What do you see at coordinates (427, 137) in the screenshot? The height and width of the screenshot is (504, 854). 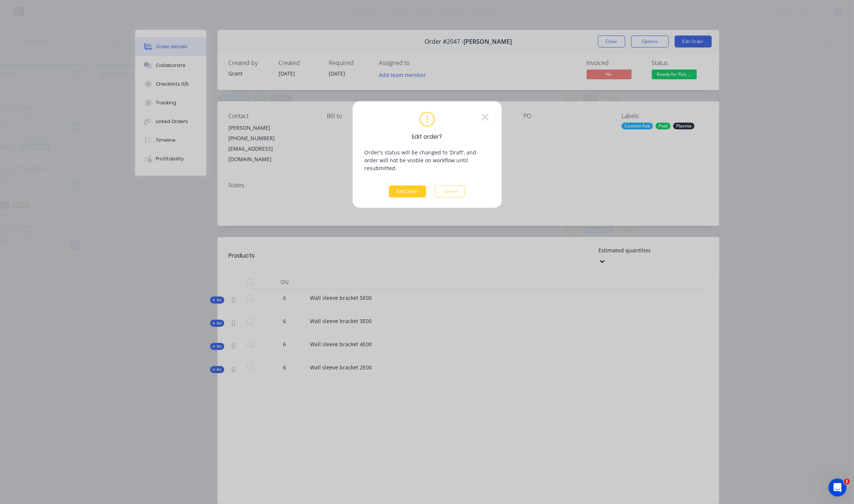 I see `span: Edit order?` at bounding box center [427, 137].